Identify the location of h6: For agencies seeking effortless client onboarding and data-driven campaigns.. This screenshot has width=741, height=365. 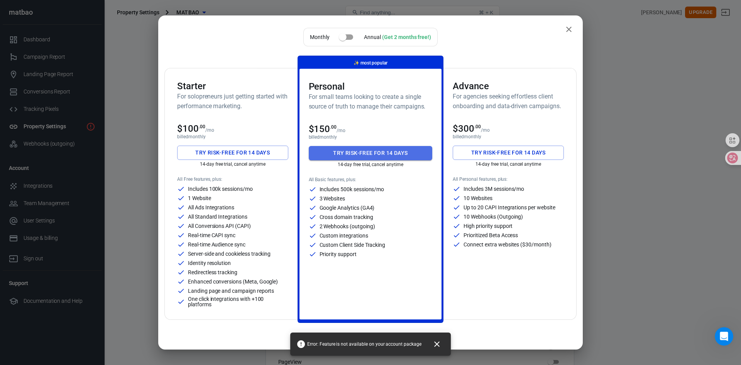
(508, 101).